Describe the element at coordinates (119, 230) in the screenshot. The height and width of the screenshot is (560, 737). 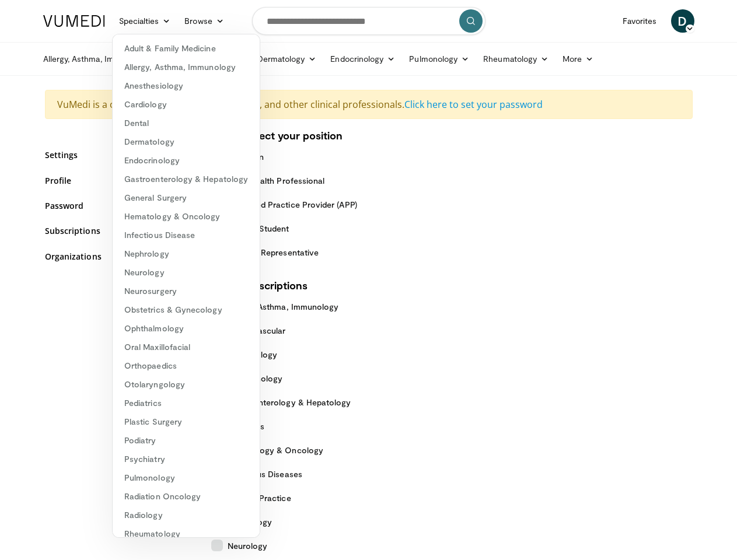
I see `a: Subscriptions` at that location.